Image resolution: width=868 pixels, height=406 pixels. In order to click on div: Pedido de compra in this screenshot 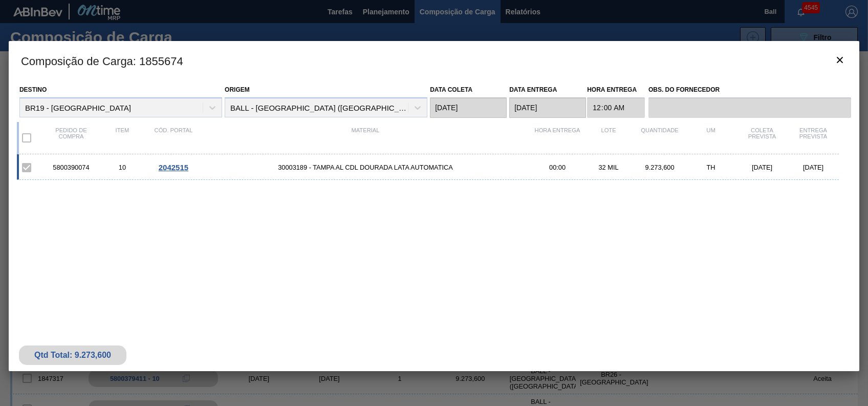, I will do `click(71, 137)`.